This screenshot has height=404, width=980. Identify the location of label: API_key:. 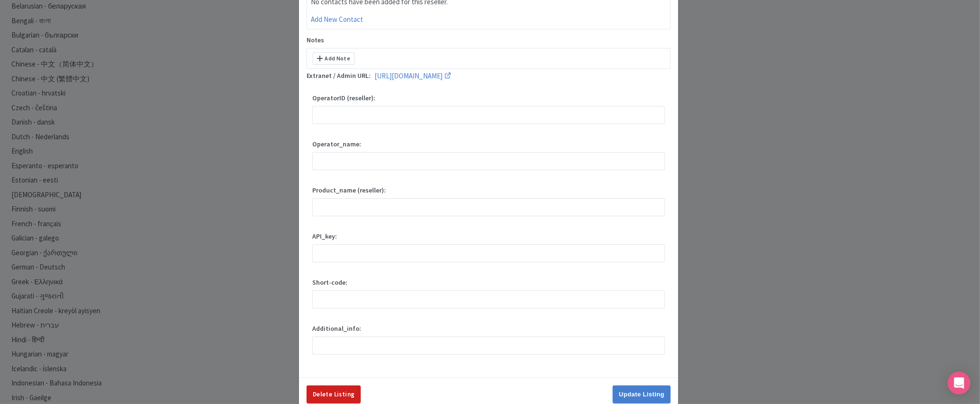
(488, 236).